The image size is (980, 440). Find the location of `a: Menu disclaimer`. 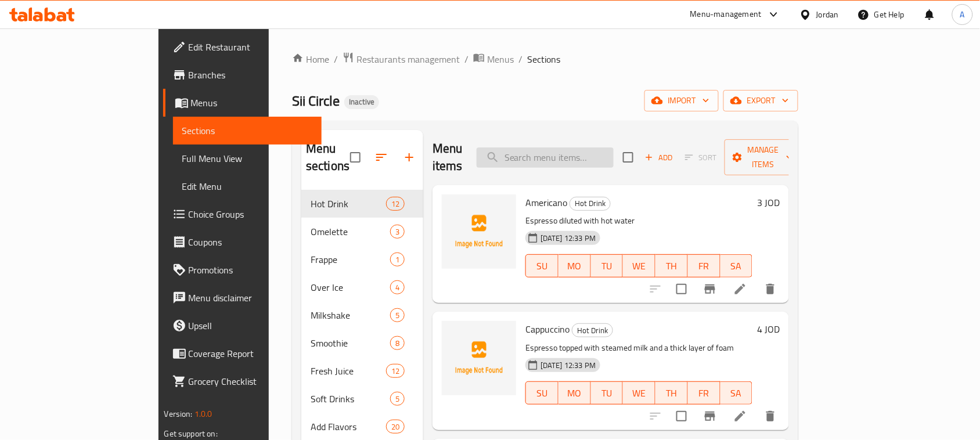

a: Menu disclaimer is located at coordinates (242, 298).